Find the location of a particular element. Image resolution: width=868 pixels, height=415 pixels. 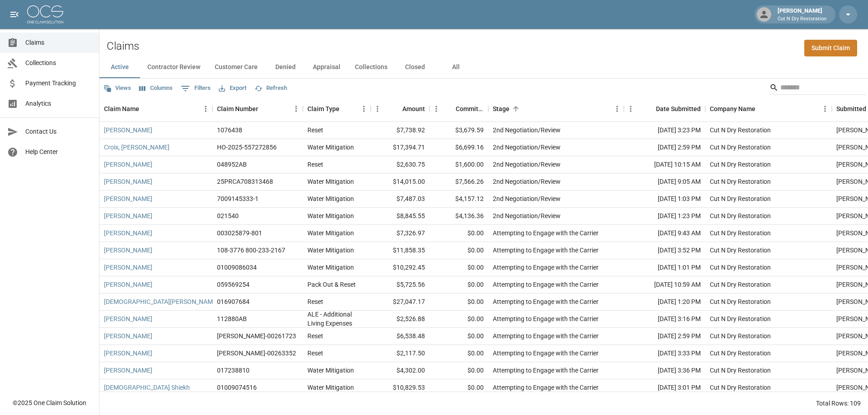

div: $7,738.92 is located at coordinates (400, 131).